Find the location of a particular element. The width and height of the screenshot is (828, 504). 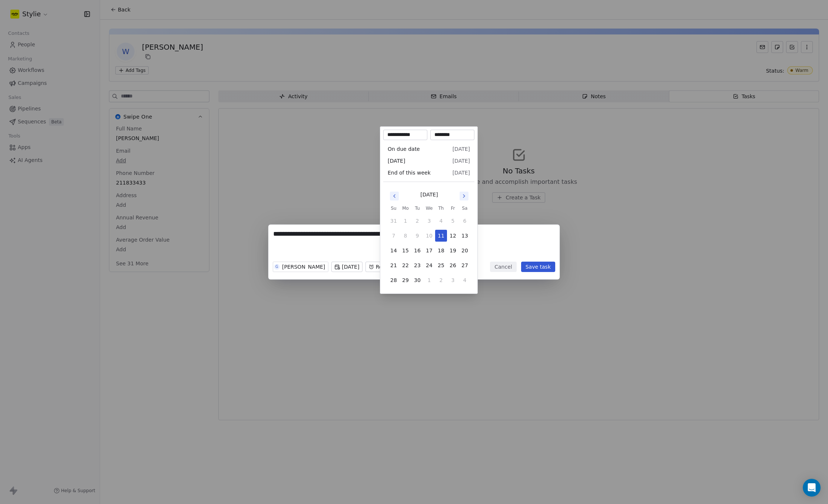

button: 25 is located at coordinates (441, 266).